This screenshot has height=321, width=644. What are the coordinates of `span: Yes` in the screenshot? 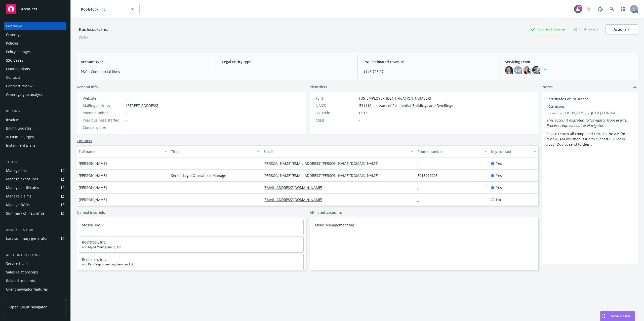 It's located at (499, 187).